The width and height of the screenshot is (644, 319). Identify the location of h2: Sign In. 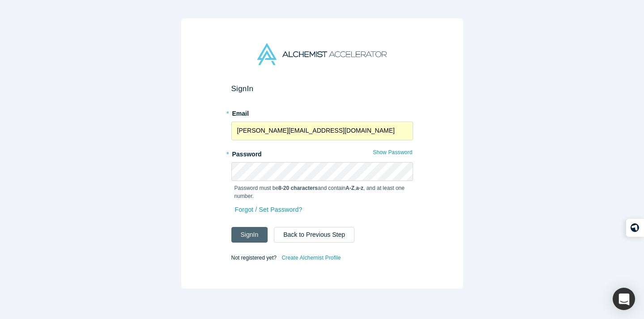
(322, 88).